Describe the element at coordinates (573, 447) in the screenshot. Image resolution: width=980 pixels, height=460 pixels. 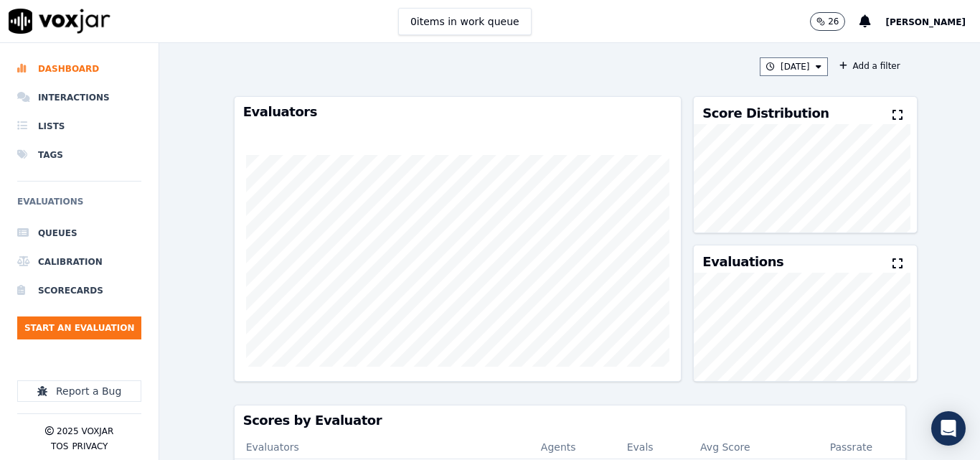
I see `th: Agents` at that location.